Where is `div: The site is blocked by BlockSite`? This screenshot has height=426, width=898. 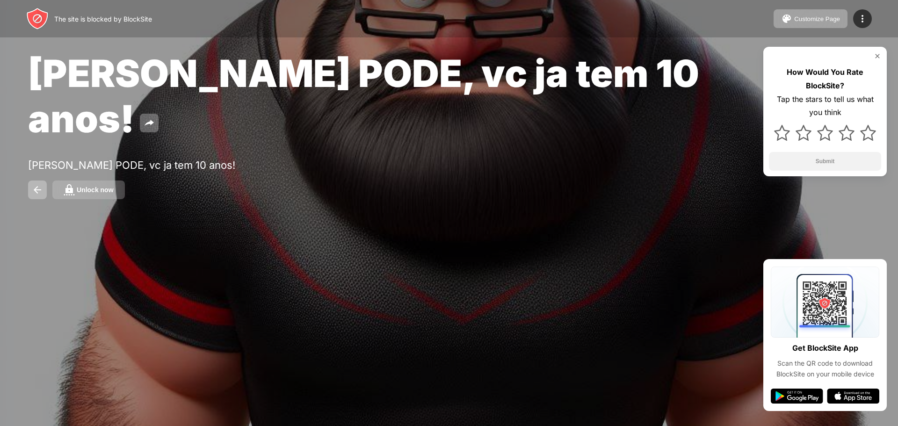 div: The site is blocked by BlockSite is located at coordinates (103, 19).